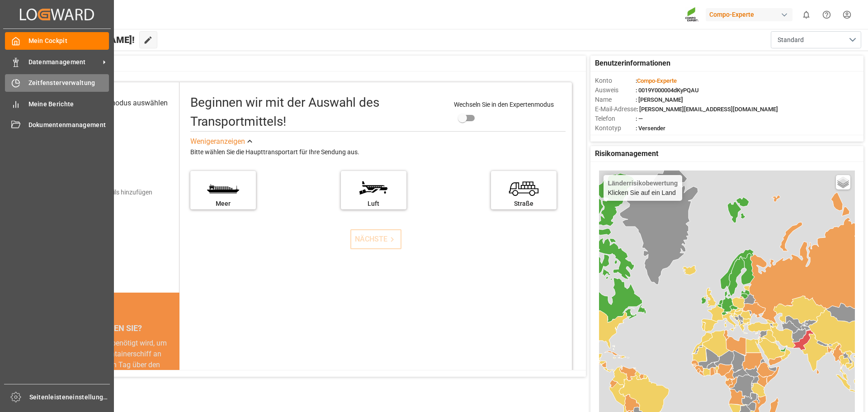 This screenshot has height=412, width=868. What do you see at coordinates (371, 239) in the screenshot?
I see `font: NÄCHSTE` at bounding box center [371, 239].